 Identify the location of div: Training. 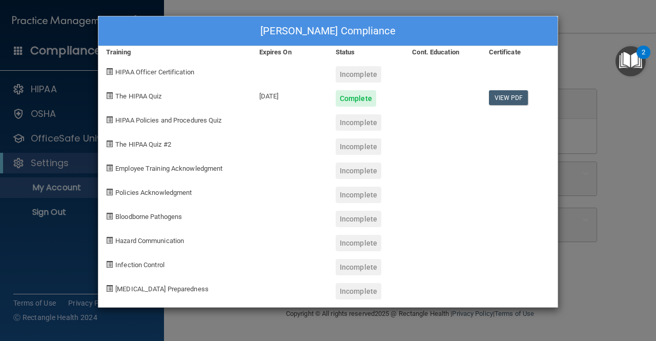
(175, 52).